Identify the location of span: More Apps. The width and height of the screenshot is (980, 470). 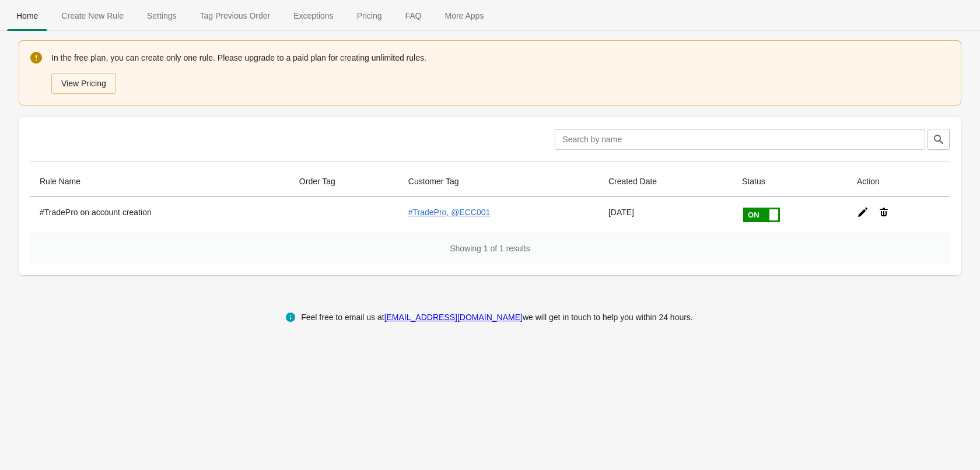
(464, 15).